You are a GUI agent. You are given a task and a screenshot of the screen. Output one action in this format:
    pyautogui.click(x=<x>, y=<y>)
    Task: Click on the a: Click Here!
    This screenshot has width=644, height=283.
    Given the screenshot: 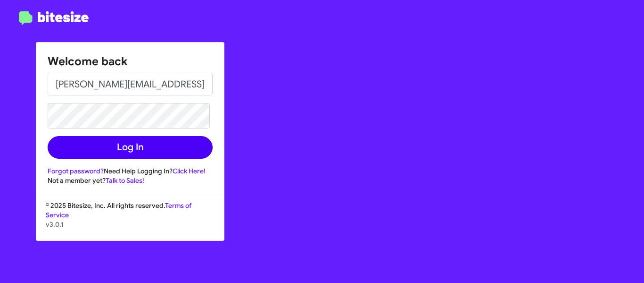 What is the action you would take?
    pyautogui.click(x=189, y=171)
    